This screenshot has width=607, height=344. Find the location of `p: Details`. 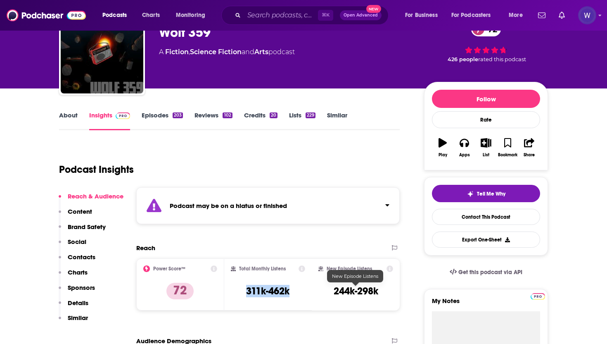

p: Details is located at coordinates (78, 302).